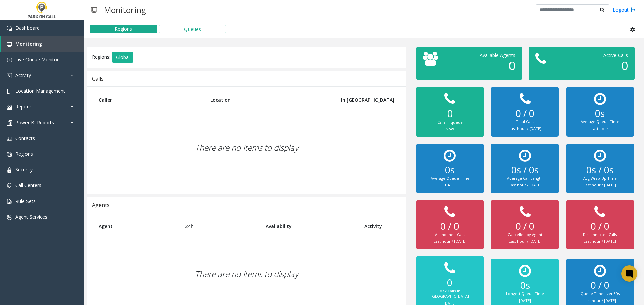 This screenshot has height=305, width=644. Describe the element at coordinates (149, 100) in the screenshot. I see `th: Caller` at that location.